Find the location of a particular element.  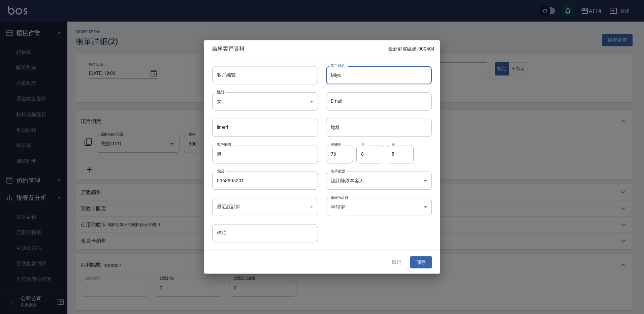

span: 編輯客戶資料 is located at coordinates (300, 49).